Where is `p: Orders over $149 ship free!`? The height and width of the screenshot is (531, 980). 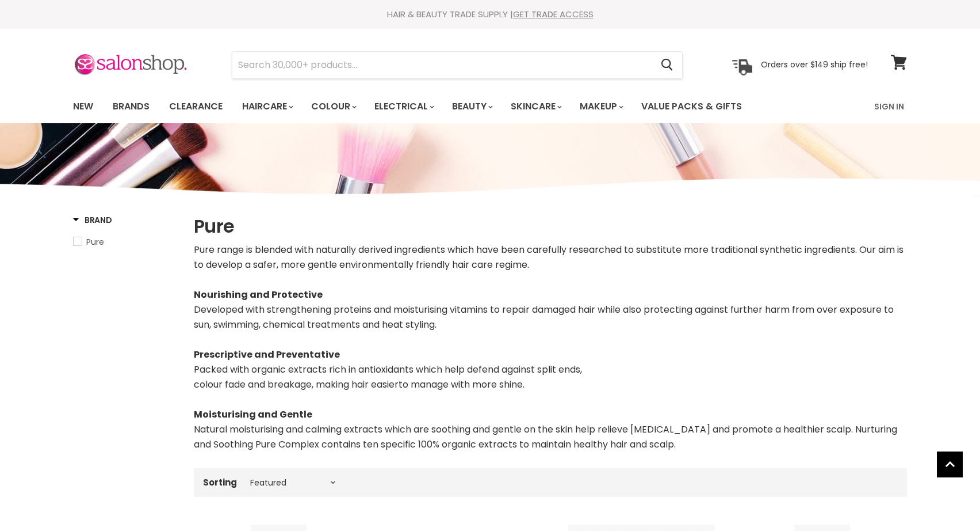
p: Orders over $149 ship free! is located at coordinates (815, 64).